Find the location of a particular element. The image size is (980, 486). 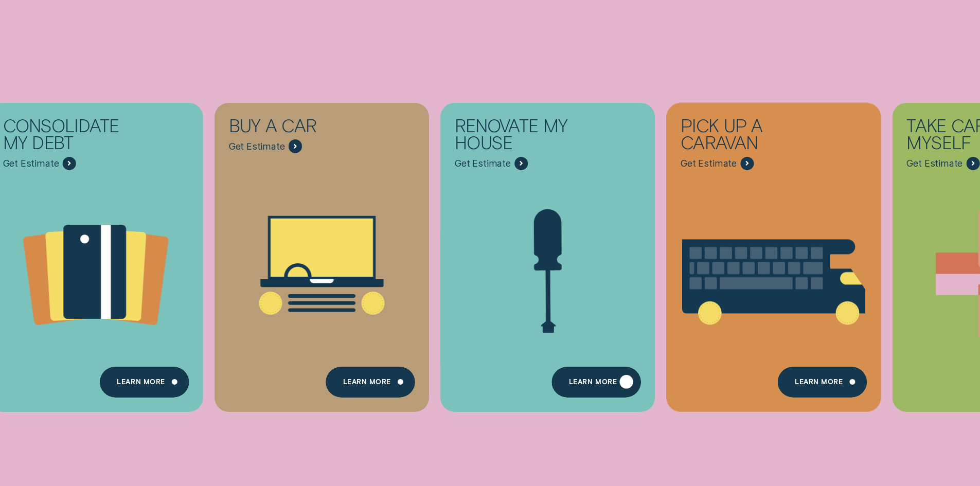

a: Pick up a caravan - Learn more is located at coordinates (773, 253).